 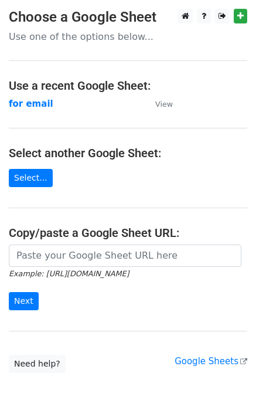 I want to click on h4: Copy/paste a Google Sheet URL:, so click(x=128, y=233).